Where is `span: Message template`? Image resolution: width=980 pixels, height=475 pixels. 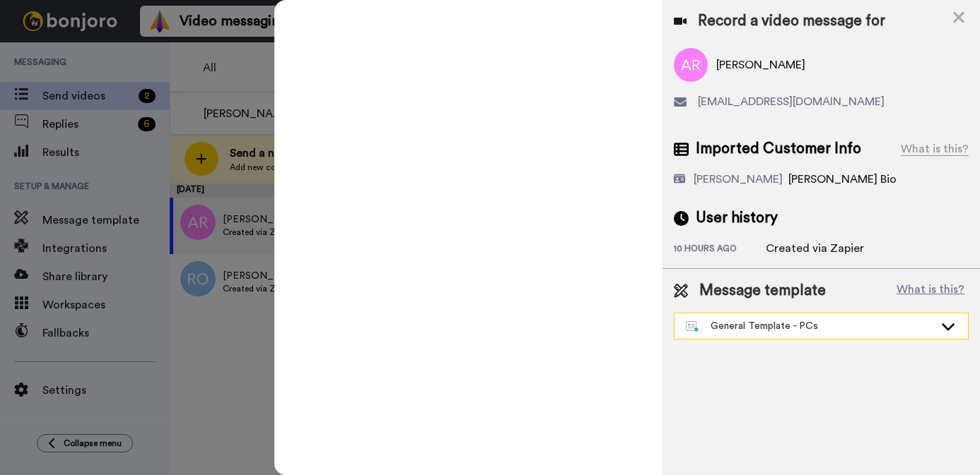
span: Message template is located at coordinates (762, 291).